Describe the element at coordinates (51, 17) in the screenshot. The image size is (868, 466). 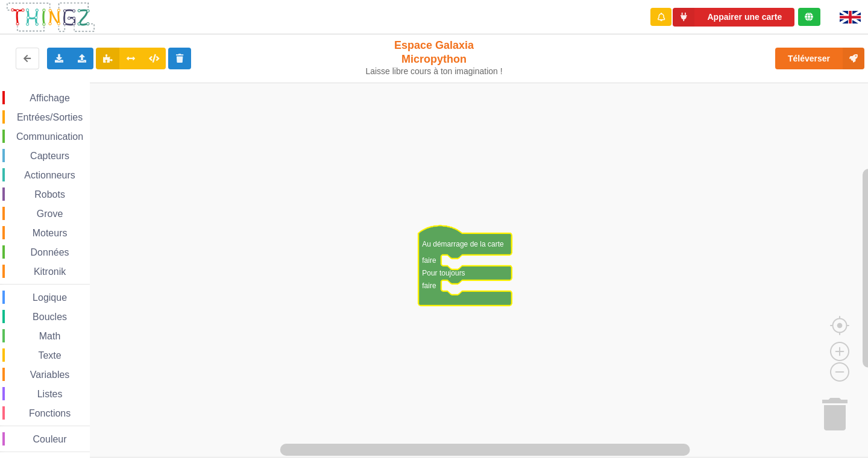
I see `img: thingz_logo.png` at that location.